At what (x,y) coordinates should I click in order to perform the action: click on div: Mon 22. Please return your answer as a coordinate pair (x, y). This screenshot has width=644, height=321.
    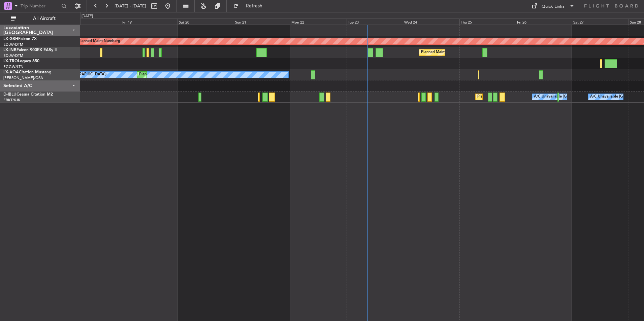
    Looking at the image, I should click on (318, 22).